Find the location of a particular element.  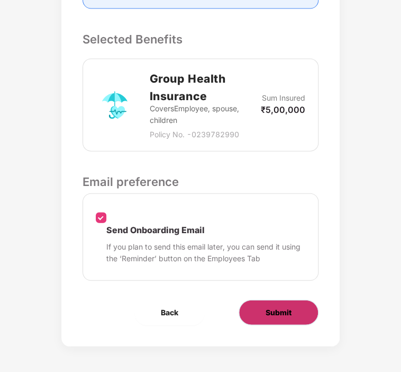

p: Sum Insured is located at coordinates (284, 98).